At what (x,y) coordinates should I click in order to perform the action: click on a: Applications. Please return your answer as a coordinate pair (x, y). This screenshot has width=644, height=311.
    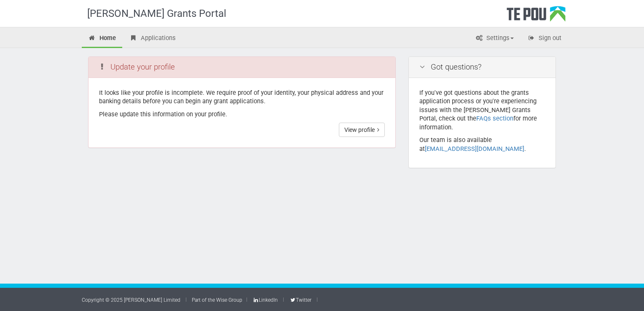
    Looking at the image, I should click on (153, 39).